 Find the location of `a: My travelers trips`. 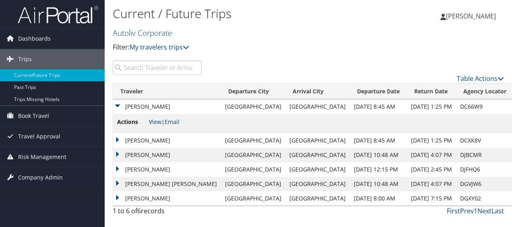

a: My travelers trips is located at coordinates (159, 47).